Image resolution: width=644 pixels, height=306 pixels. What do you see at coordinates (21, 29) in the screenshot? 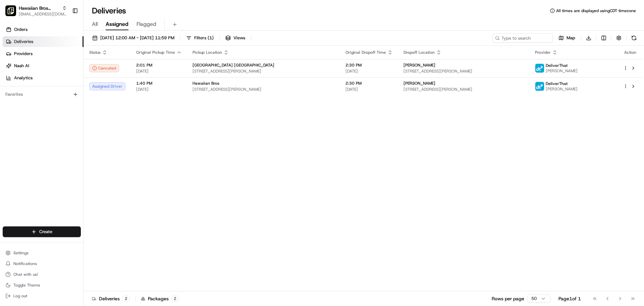
I see `span: Orders` at bounding box center [21, 29].